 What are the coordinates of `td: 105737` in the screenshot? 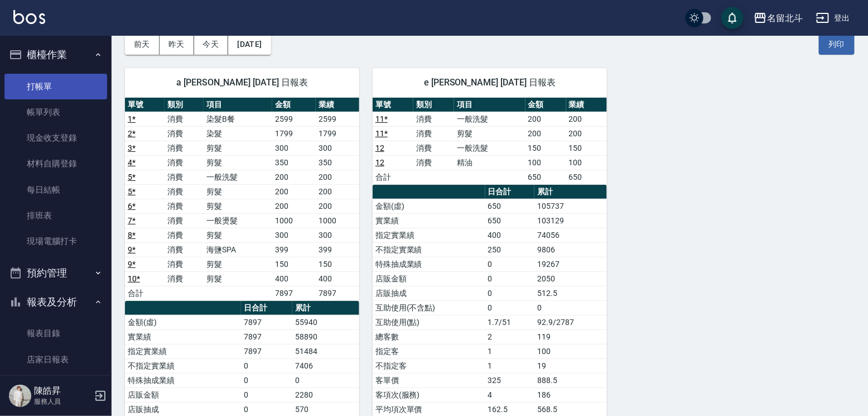 It's located at (571, 206).